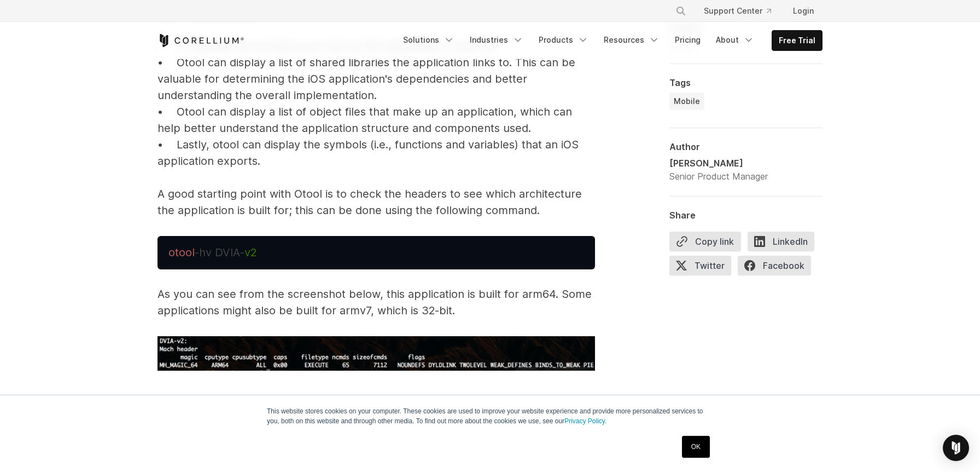 Image resolution: width=980 pixels, height=472 pixels. Describe the element at coordinates (219, 253) in the screenshot. I see `span: -hv DVIA-` at that location.